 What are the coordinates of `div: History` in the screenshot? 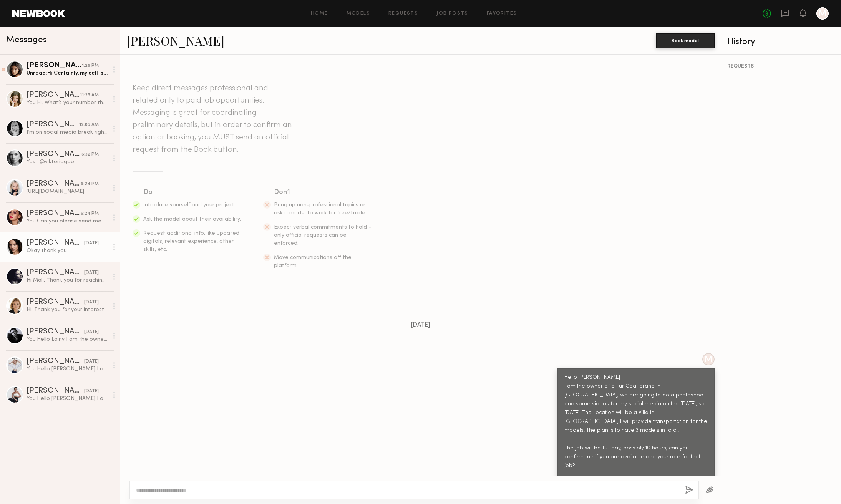 It's located at (781, 42).